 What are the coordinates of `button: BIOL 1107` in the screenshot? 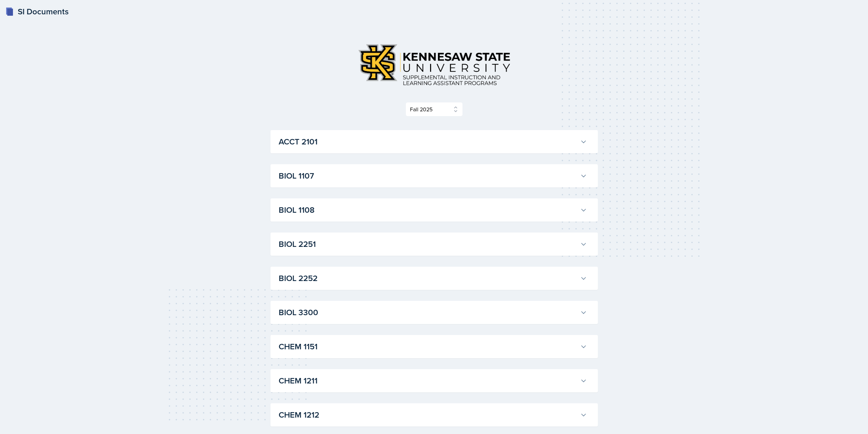 It's located at (433, 176).